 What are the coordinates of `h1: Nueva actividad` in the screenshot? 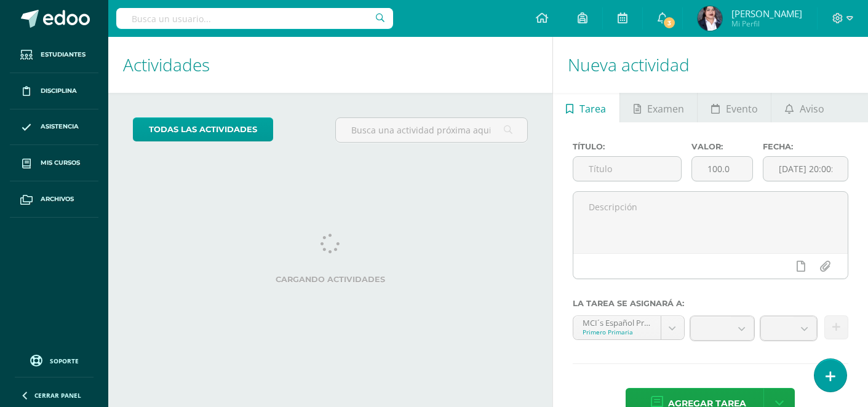 It's located at (710, 65).